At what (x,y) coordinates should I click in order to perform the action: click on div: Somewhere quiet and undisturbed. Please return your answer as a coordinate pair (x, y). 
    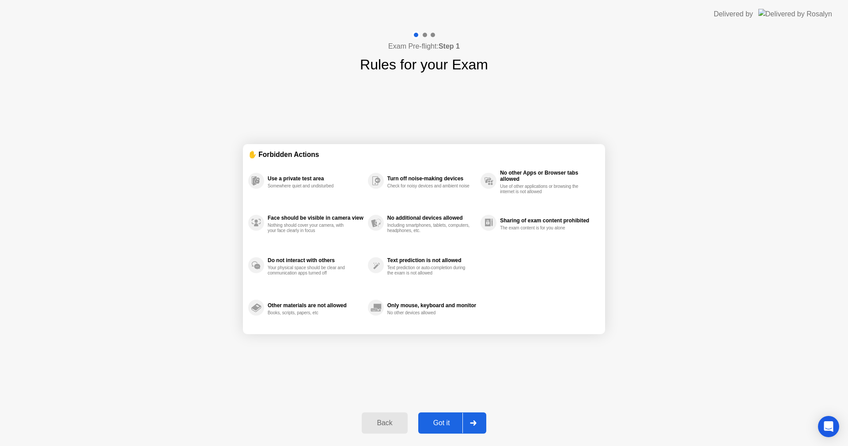
    Looking at the image, I should click on (309, 186).